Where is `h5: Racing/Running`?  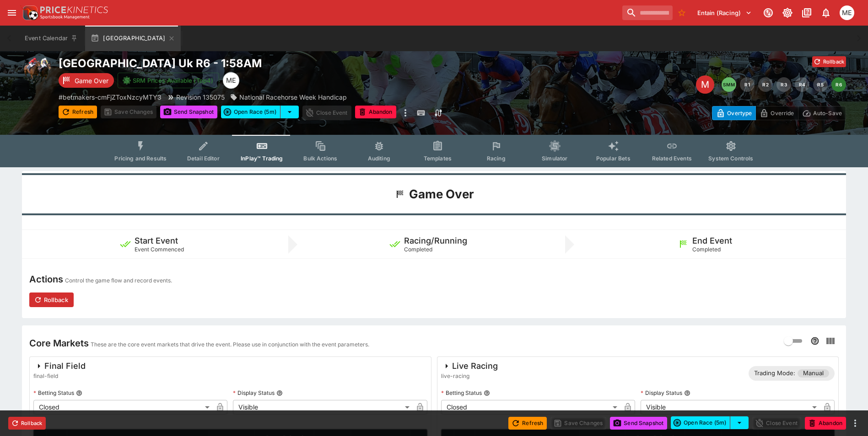
h5: Racing/Running is located at coordinates (435, 241).